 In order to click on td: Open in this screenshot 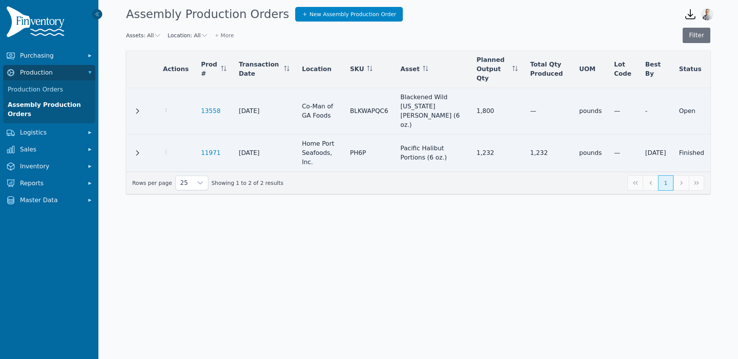, I will do `click(691, 111)`.